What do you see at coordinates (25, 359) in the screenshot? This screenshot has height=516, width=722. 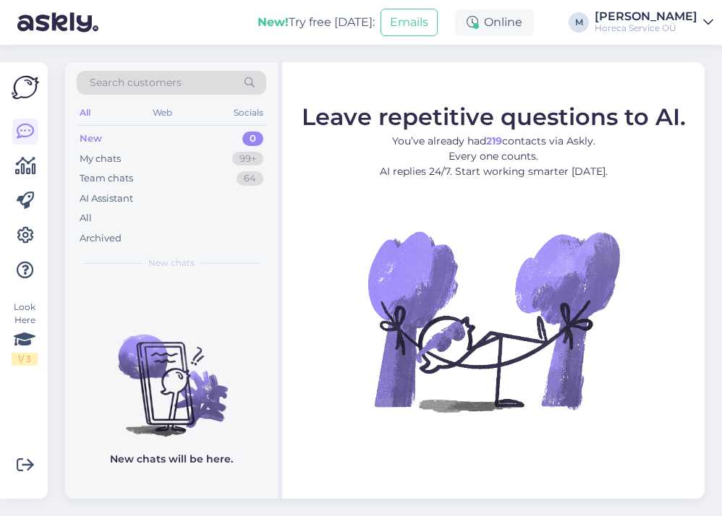 I see `div: 1 / 3` at bounding box center [25, 359].